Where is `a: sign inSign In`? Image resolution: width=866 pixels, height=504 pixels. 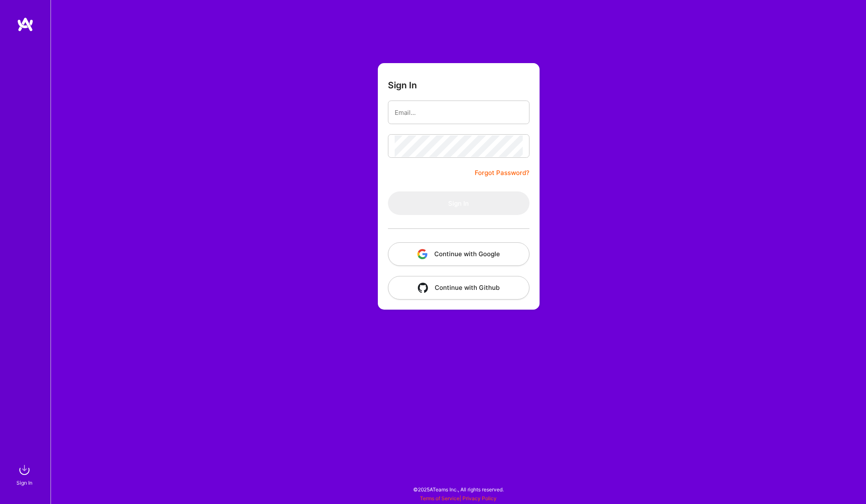 a: sign inSign In is located at coordinates (25, 475).